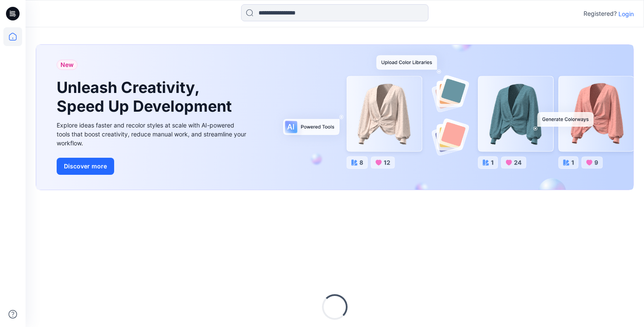  I want to click on p: Registered?, so click(600, 14).